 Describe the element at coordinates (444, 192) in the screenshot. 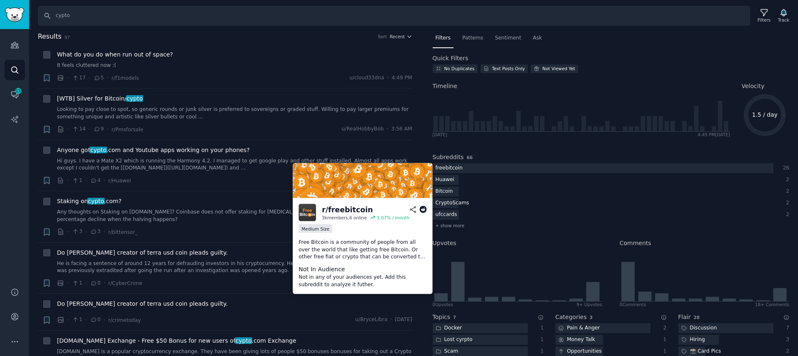

I see `div: Bitcoin` at that location.